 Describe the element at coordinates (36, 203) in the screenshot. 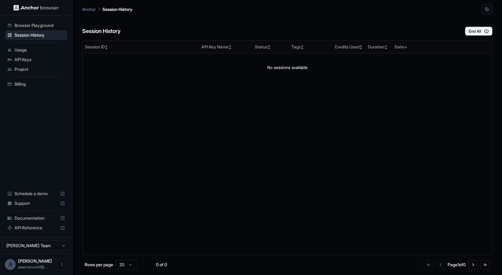

I see `div: Support` at that location.